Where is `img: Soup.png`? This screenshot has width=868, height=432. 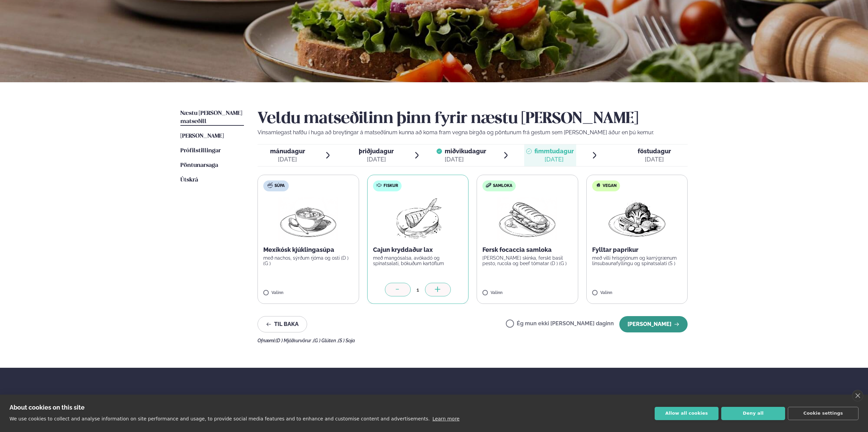 img: Soup.png is located at coordinates (308, 218).